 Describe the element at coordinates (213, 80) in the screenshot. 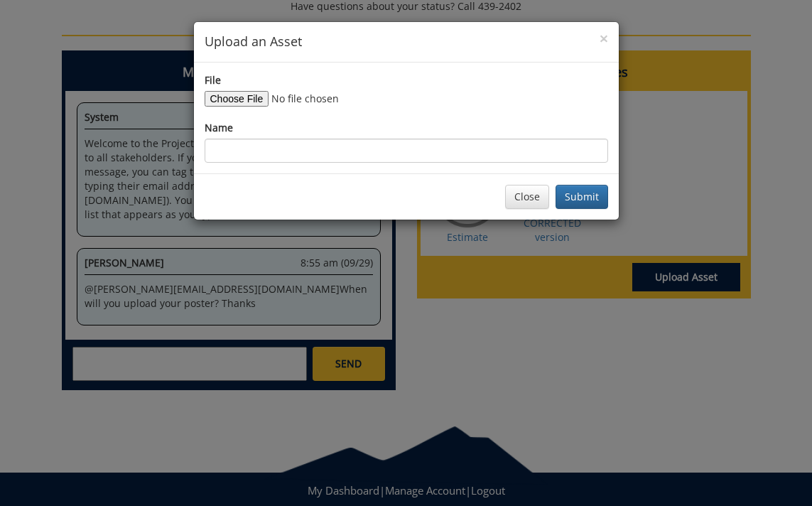

I see `label: File` at that location.